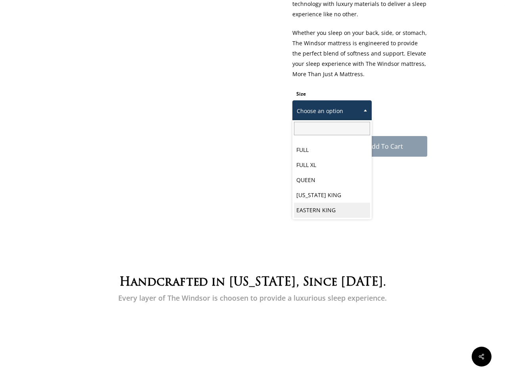 The height and width of the screenshot is (380, 505). Describe the element at coordinates (332, 165) in the screenshot. I see `li: FULL XL` at that location.